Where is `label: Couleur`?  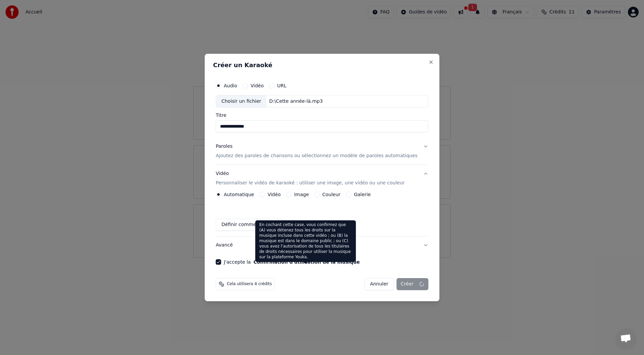 label: Couleur is located at coordinates (331, 194).